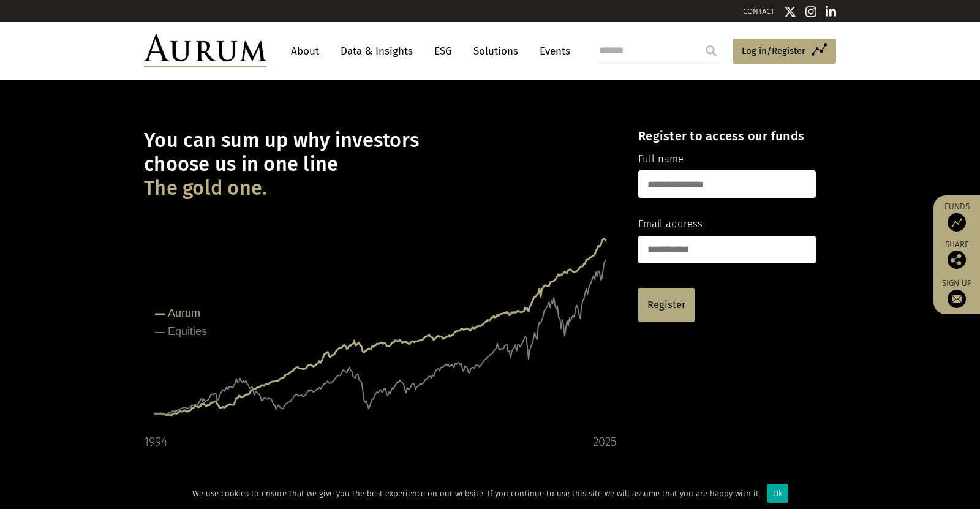 This screenshot has height=509, width=980. What do you see at coordinates (956, 222) in the screenshot?
I see `img: Access Funds` at bounding box center [956, 222].